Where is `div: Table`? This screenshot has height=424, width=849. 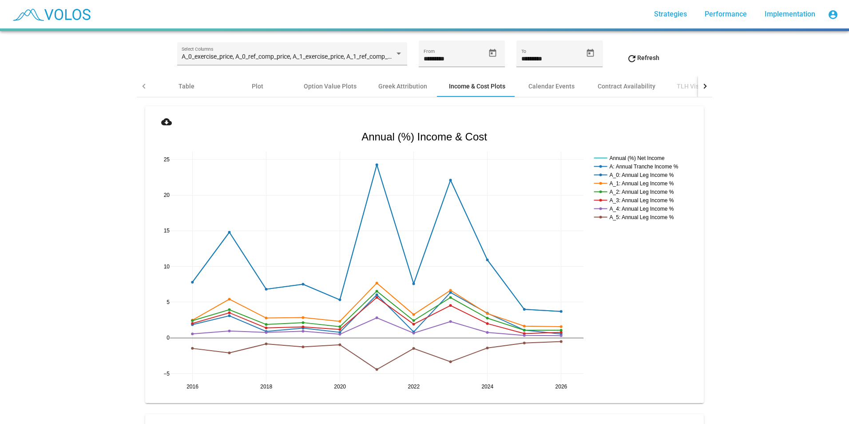
div: Table is located at coordinates (187, 86).